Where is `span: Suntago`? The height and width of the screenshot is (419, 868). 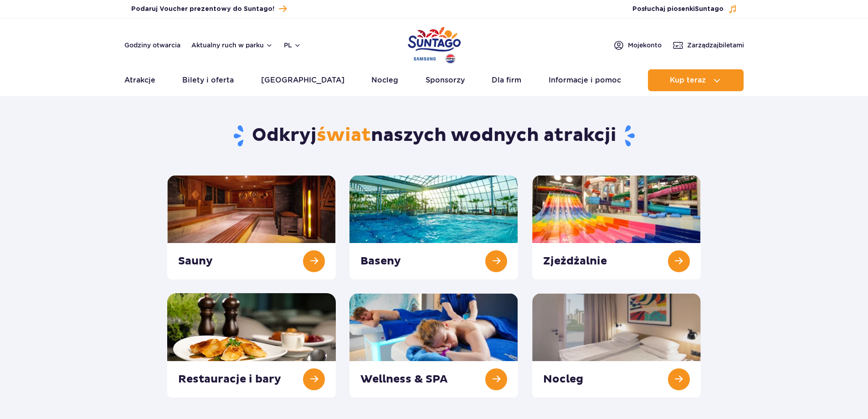 span: Suntago is located at coordinates (709, 9).